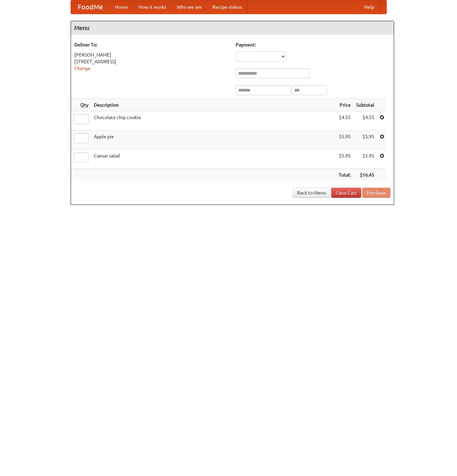 The height and width of the screenshot is (476, 457). I want to click on a: Home, so click(121, 7).